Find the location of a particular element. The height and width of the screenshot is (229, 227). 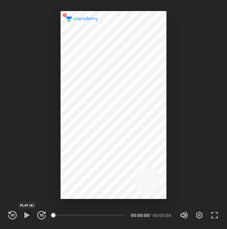

img: logo.2a7e12a2.svg is located at coordinates (82, 19).